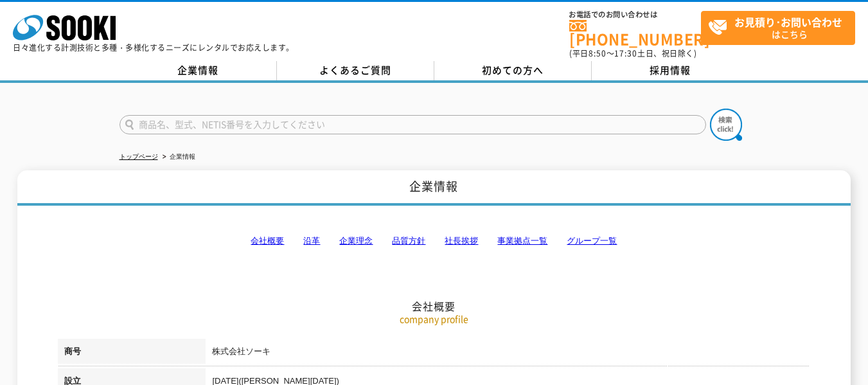 This screenshot has height=385, width=868. What do you see at coordinates (635, 15) in the screenshot?
I see `span: お電話でのお問い合わせは` at bounding box center [635, 15].